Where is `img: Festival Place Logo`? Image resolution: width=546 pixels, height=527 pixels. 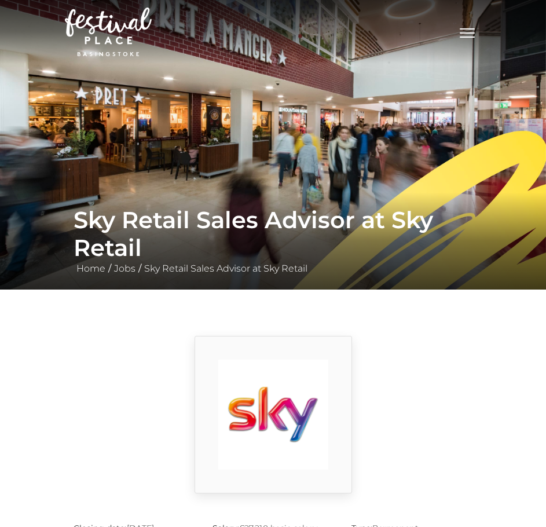
img: Festival Place Logo is located at coordinates (108, 32).